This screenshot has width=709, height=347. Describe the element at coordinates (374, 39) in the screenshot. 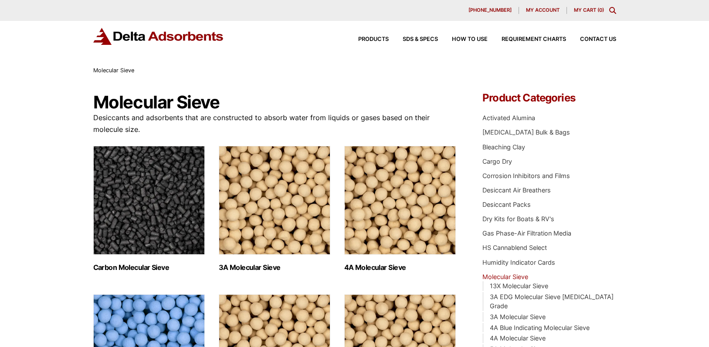

I see `span: Products` at that location.